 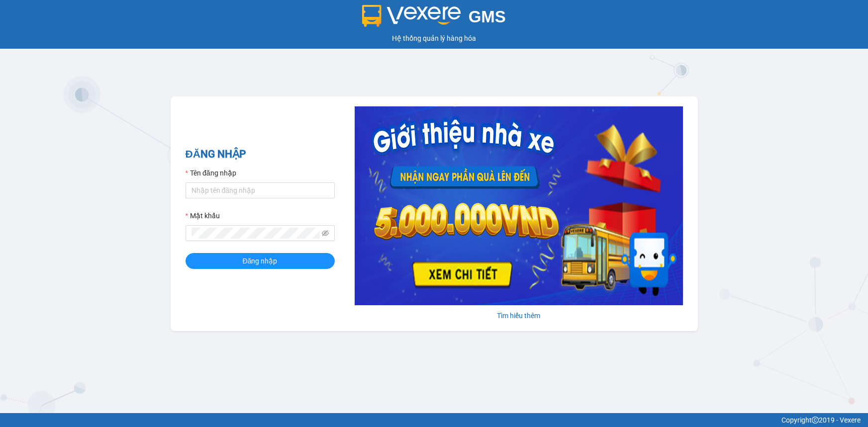 What do you see at coordinates (325, 233) in the screenshot?
I see `span: eye-invisible` at bounding box center [325, 233].